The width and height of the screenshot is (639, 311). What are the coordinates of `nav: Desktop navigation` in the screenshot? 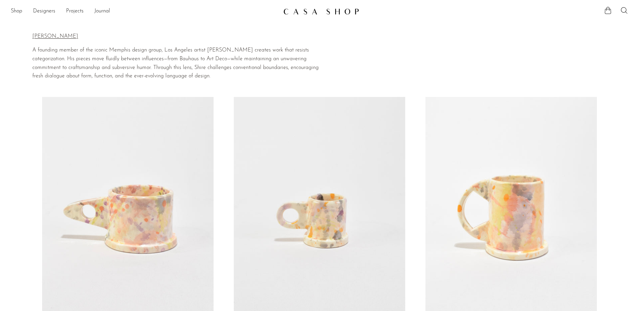 It's located at (144, 11).